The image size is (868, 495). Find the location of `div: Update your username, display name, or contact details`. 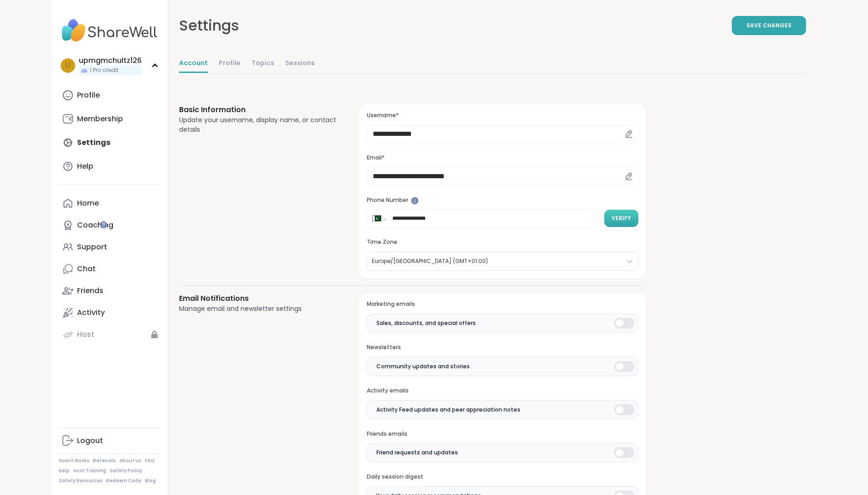

div: Update your username, display name, or contact details is located at coordinates (258, 125).